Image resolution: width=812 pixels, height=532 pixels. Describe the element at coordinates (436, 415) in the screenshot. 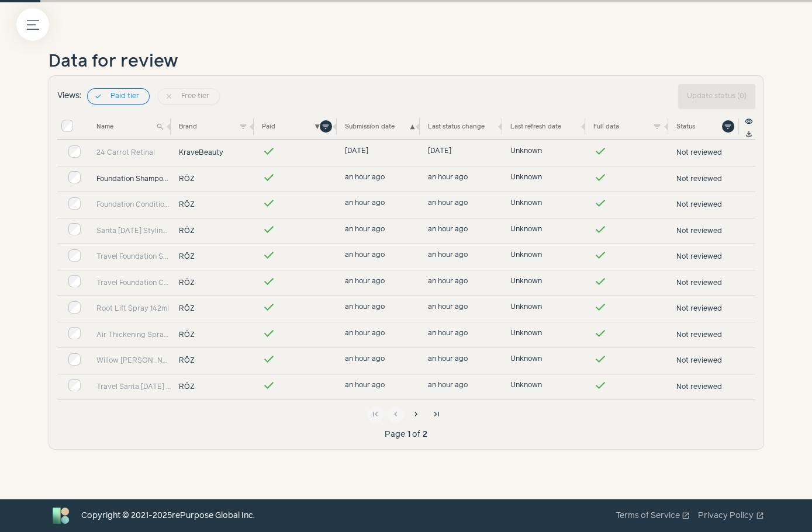

I see `span: last_page` at that location.